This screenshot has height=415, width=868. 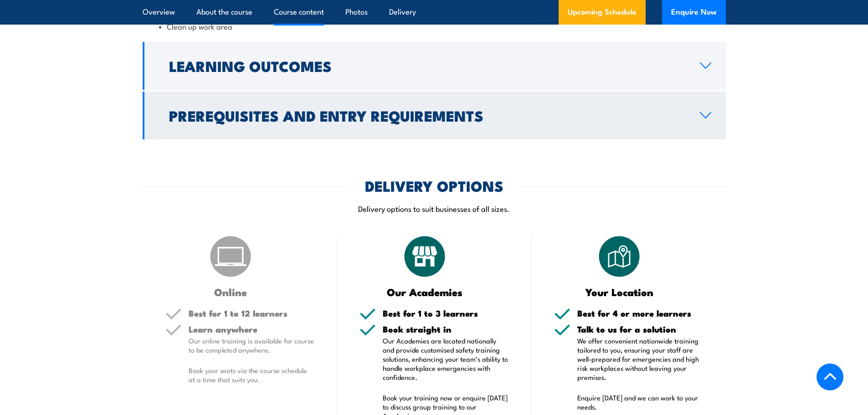 What do you see at coordinates (434, 26) in the screenshot?
I see `li: Clean up work area` at bounding box center [434, 26].